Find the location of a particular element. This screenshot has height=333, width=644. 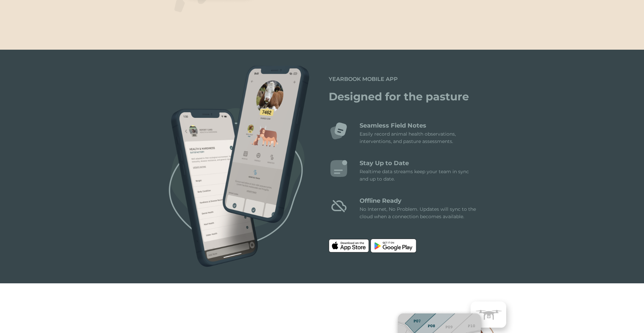

img: Seamless Field Notes is located at coordinates (339, 131).